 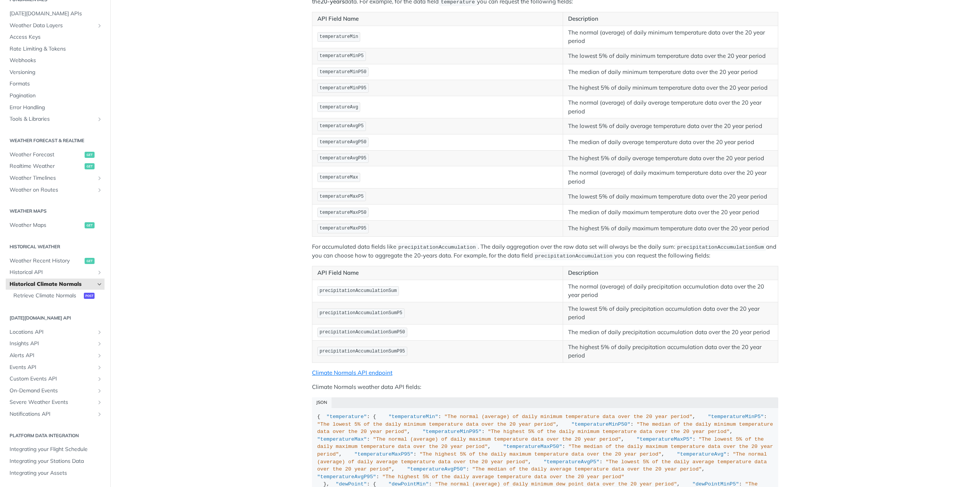 What do you see at coordinates (384, 454) in the screenshot?
I see `span: "temperatureMaxP95"` at bounding box center [384, 454].